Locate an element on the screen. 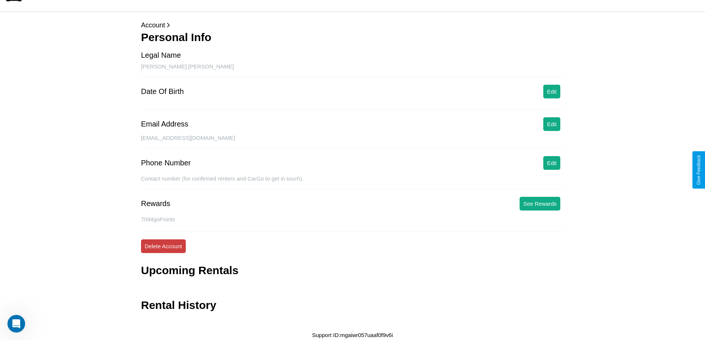  button: Delete Account is located at coordinates (163, 246).